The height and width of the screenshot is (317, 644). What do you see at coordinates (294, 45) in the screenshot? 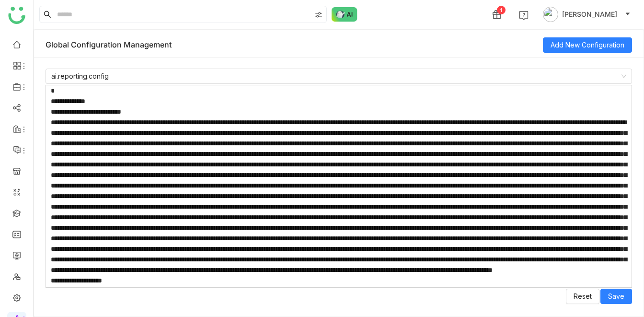
I see `div: Global Configuration Management` at bounding box center [294, 45].